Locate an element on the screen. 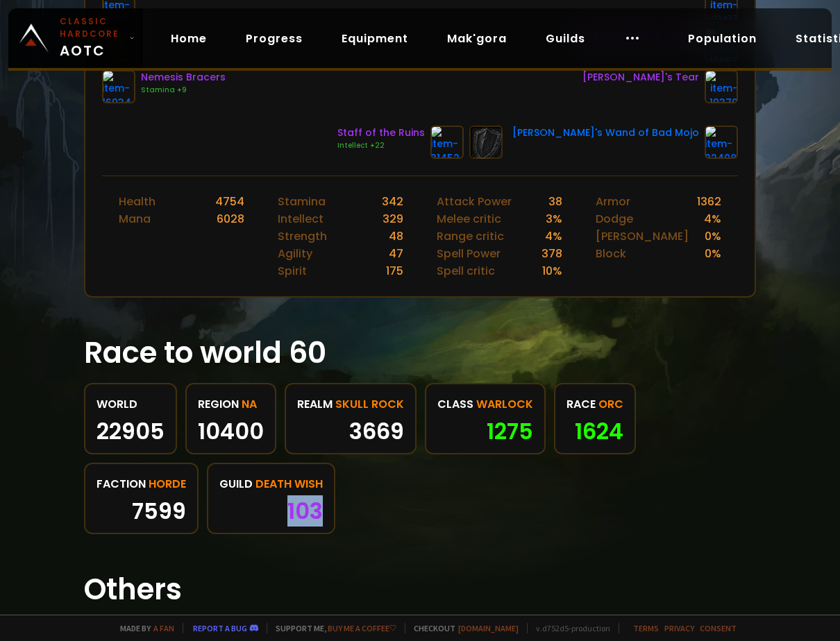 The width and height of the screenshot is (840, 641). a: classWarlock1275 is located at coordinates (485, 418).